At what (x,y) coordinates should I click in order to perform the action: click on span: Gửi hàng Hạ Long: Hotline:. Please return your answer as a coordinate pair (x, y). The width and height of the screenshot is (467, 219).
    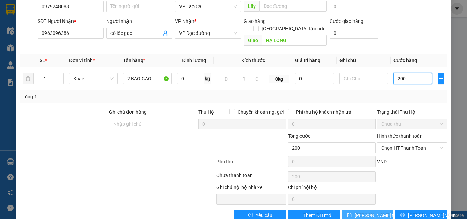
    Looking at the image, I should click on (36, 55).